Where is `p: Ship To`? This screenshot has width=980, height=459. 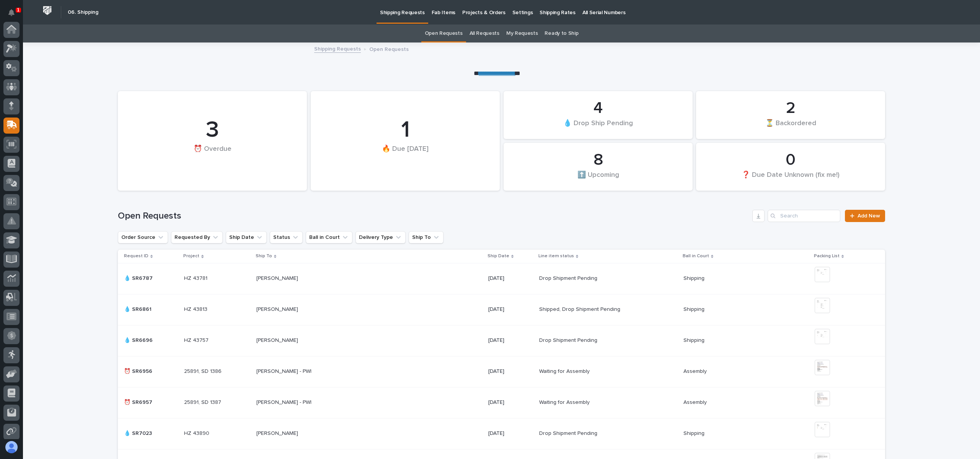
p: Ship To is located at coordinates (264, 256).